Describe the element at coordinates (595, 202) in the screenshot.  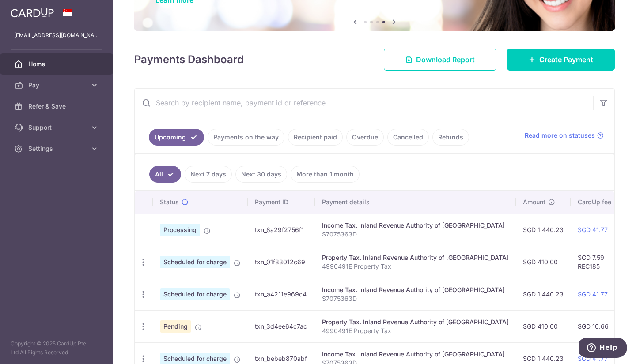
I see `span: CardUp fee` at that location.